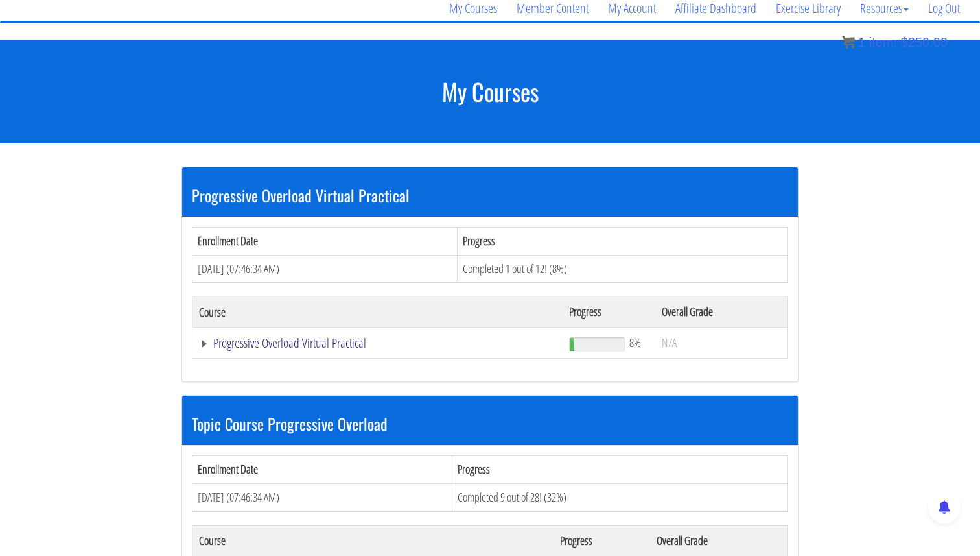  What do you see at coordinates (722, 343) in the screenshot?
I see `td: N/A` at bounding box center [722, 343].